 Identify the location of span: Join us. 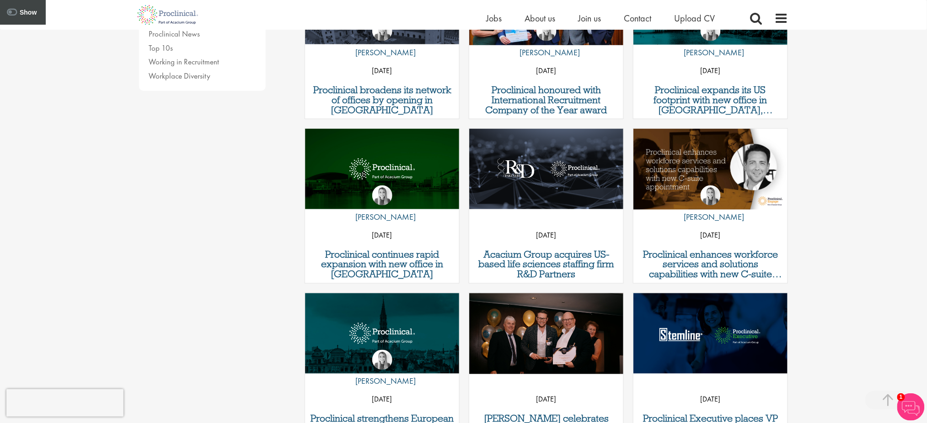
(590, 18).